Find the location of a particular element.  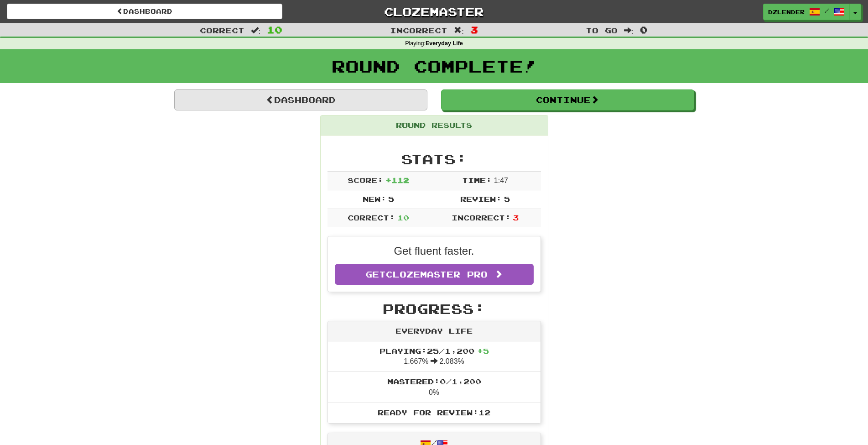

span: + 5 is located at coordinates (483, 350).